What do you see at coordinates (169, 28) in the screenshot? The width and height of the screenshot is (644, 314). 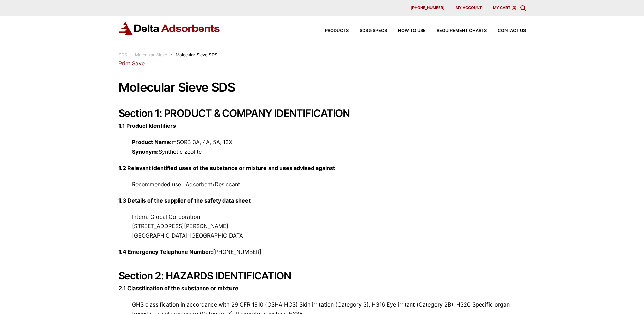 I see `img: Delta Adsorbents` at bounding box center [169, 28].